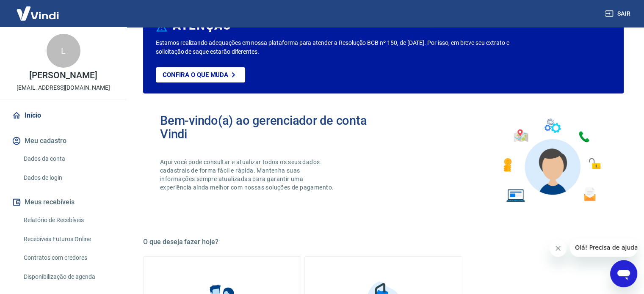 The width and height of the screenshot is (644, 294). What do you see at coordinates (383, 242) in the screenshot?
I see `h5: O que deseja fazer hoje?` at bounding box center [383, 242].